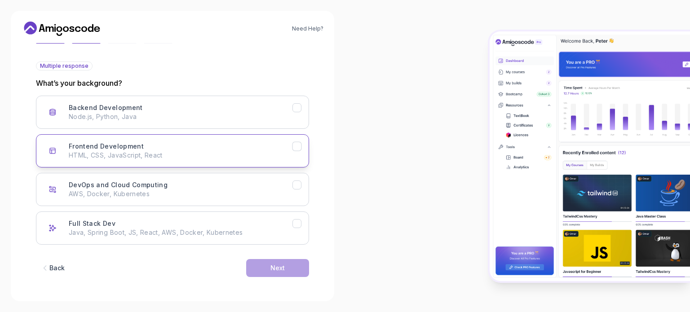 This screenshot has width=690, height=312. What do you see at coordinates (172, 228) in the screenshot?
I see `button: Full Stack Dev` at bounding box center [172, 228].